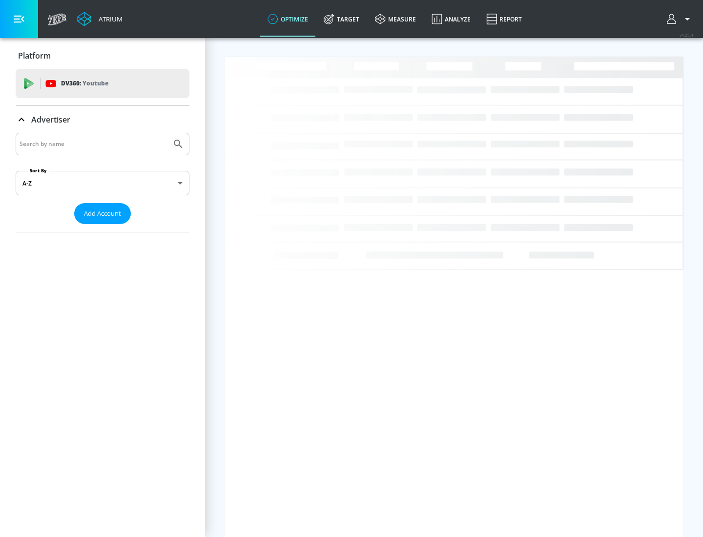  I want to click on p: Platform, so click(34, 56).